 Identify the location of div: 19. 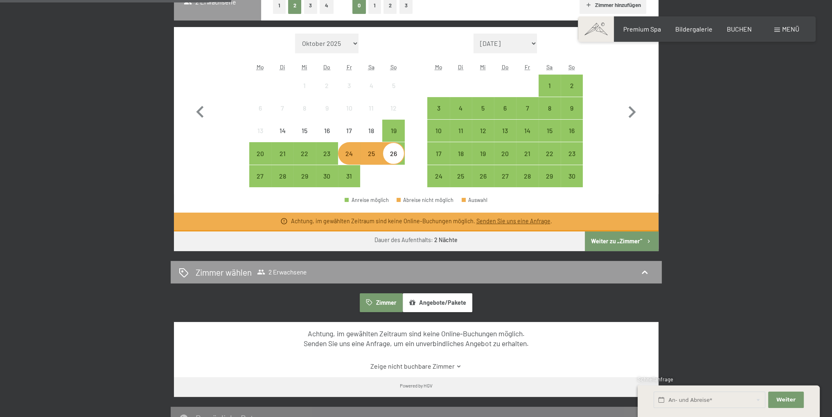
(393, 138).